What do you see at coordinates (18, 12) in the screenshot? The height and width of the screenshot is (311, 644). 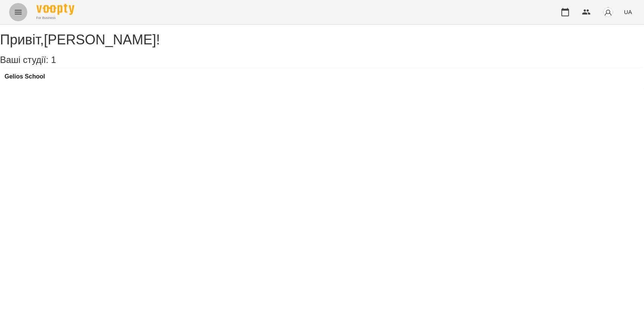 I see `button: Menu` at bounding box center [18, 12].